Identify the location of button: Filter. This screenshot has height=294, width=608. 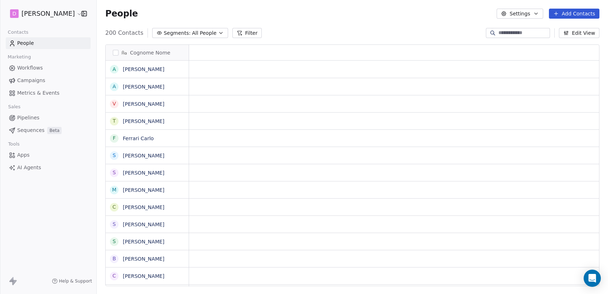
(247, 33).